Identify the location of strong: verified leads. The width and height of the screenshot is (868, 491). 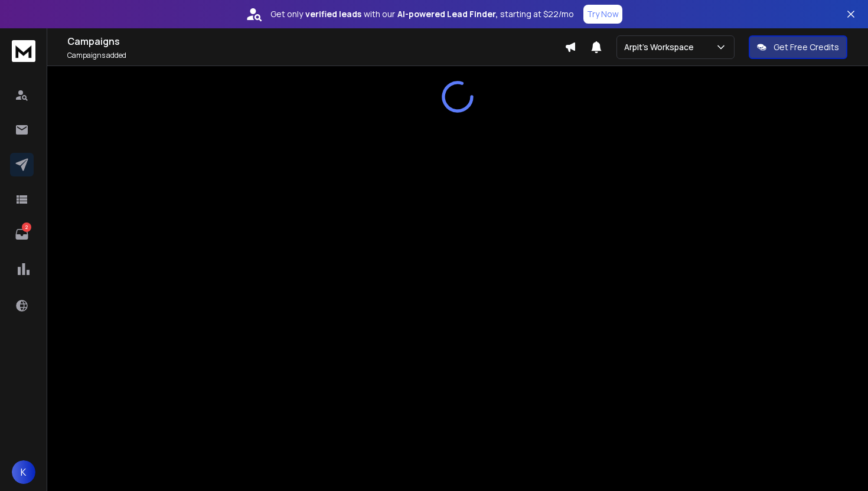
(333, 14).